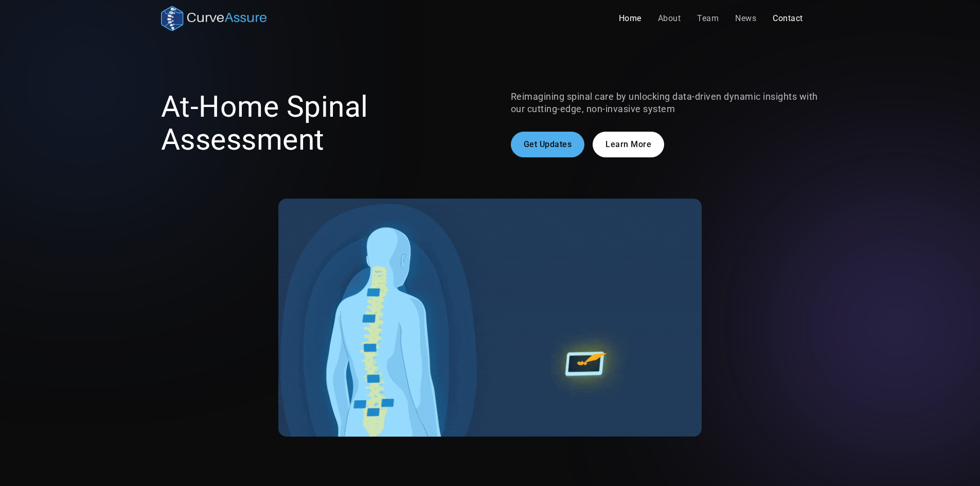 Image resolution: width=980 pixels, height=486 pixels. I want to click on a: Get Updates, so click(548, 145).